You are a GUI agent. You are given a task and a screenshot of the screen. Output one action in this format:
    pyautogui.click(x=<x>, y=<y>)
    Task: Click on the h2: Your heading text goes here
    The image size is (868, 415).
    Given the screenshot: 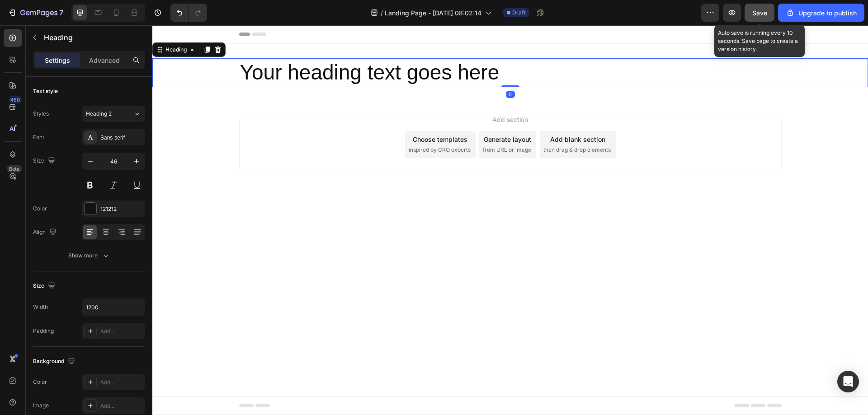 What is the action you would take?
    pyautogui.click(x=358, y=47)
    